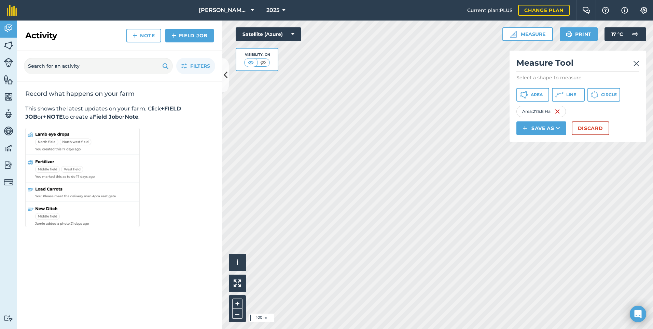 The width and height of the screenshot is (653, 329). I want to click on button: Discard, so click(591, 128).